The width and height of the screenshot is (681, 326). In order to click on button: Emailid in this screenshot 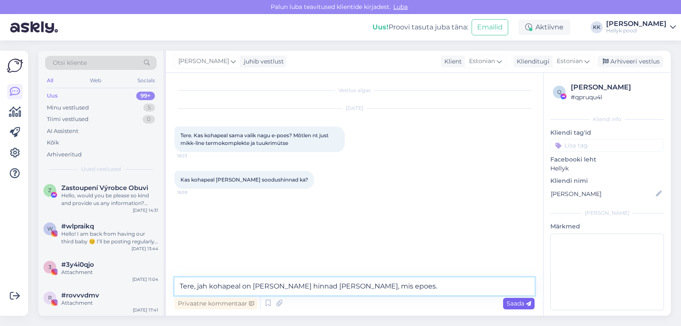, I will do `click(490, 27)`.